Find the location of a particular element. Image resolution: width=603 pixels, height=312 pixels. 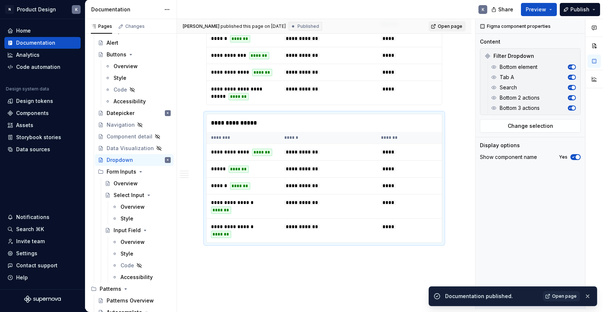

div: Filter Dropdown is located at coordinates (530, 56).